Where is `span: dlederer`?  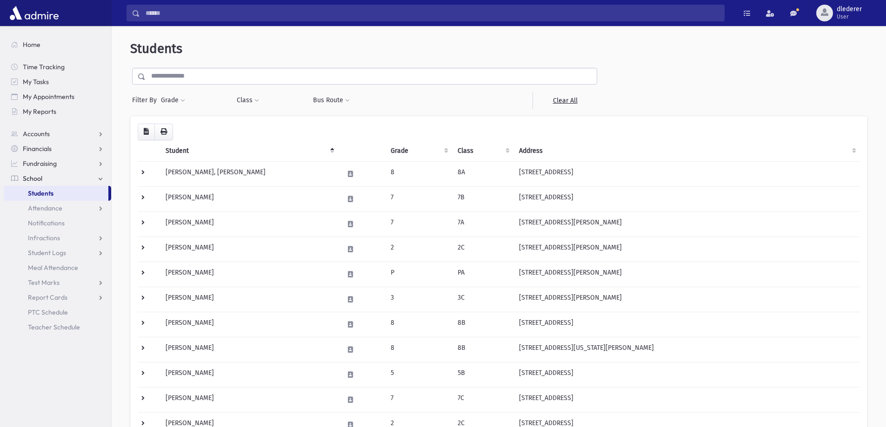
span: dlederer is located at coordinates (849, 9).